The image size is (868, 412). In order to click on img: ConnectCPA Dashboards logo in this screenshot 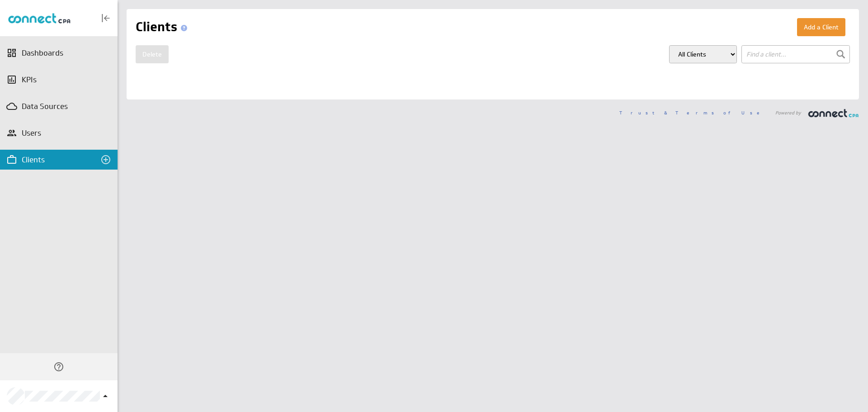, I will do `click(39, 18)`.